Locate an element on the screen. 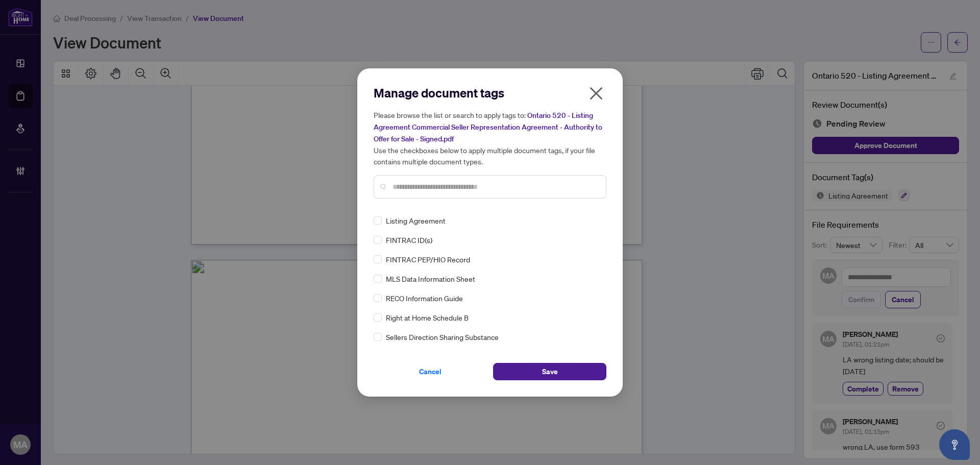 The height and width of the screenshot is (465, 980). h5: Please browse the list or search to apply tags to: Use the checkboxes below to apply multiple doc... is located at coordinates (490, 138).